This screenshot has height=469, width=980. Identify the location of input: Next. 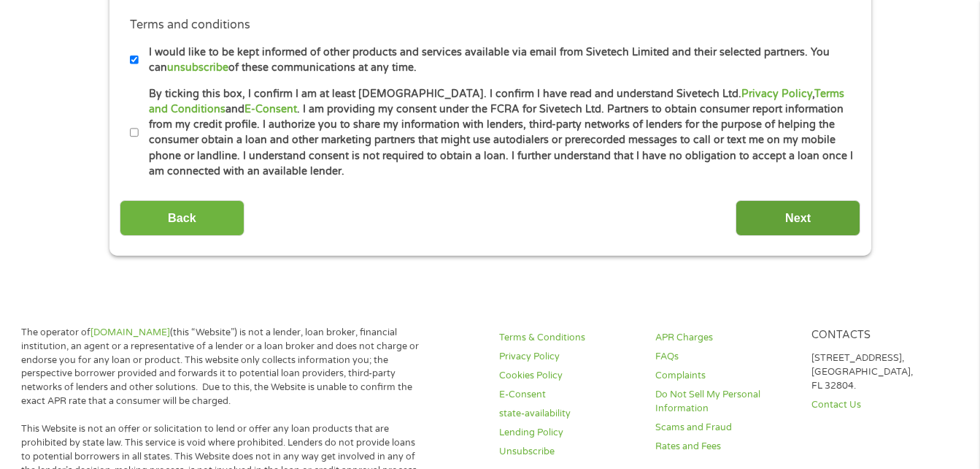
(798, 217).